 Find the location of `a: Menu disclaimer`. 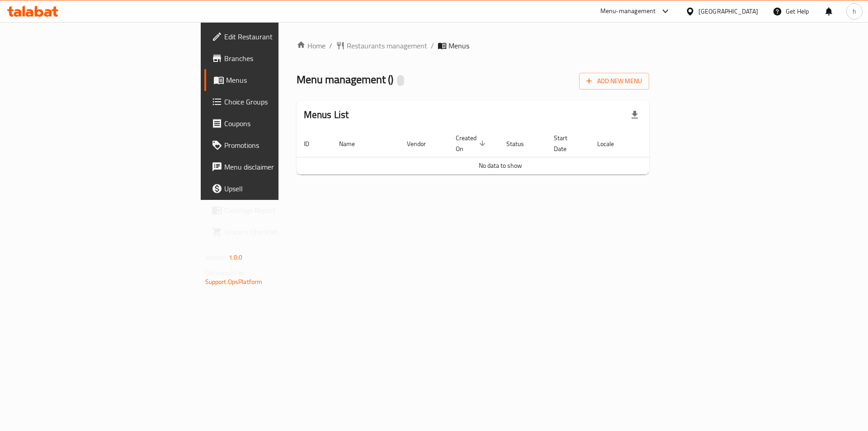

a: Menu disclaimer is located at coordinates (275, 167).